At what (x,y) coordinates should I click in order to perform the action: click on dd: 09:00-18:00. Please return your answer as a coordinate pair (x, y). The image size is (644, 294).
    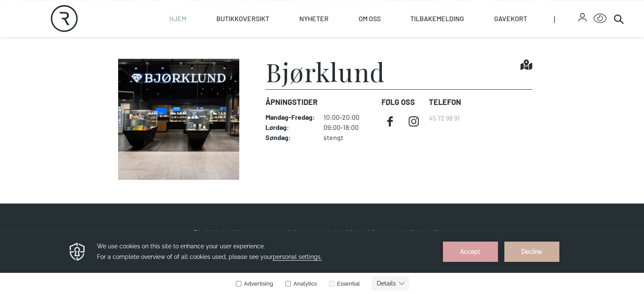
    Looking at the image, I should click on (349, 127).